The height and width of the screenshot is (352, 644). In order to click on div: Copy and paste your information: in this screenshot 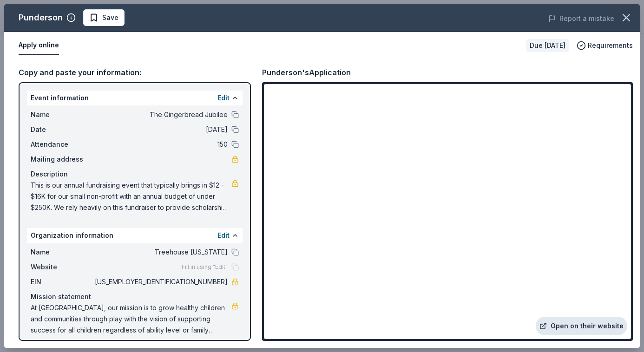, I will do `click(135, 72)`.